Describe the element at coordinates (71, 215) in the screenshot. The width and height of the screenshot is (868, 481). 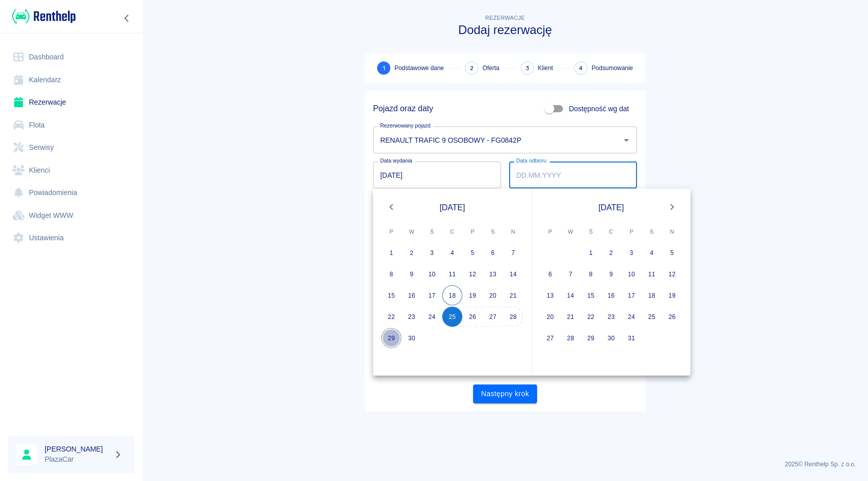
I see `a: Widget WWW` at that location.